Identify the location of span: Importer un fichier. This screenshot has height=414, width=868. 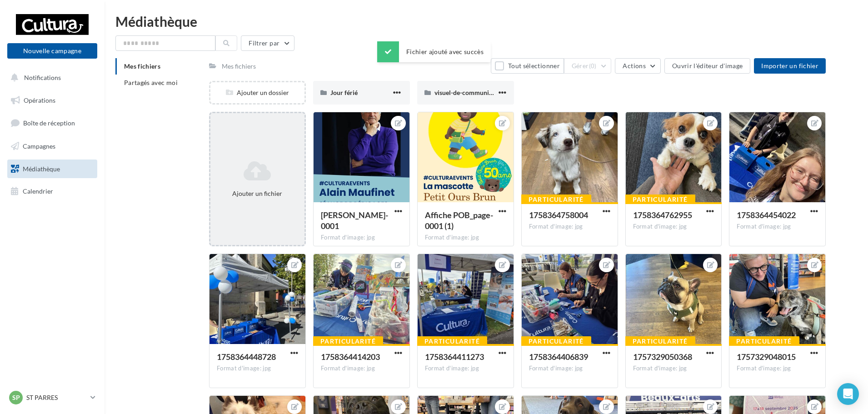
(790, 65).